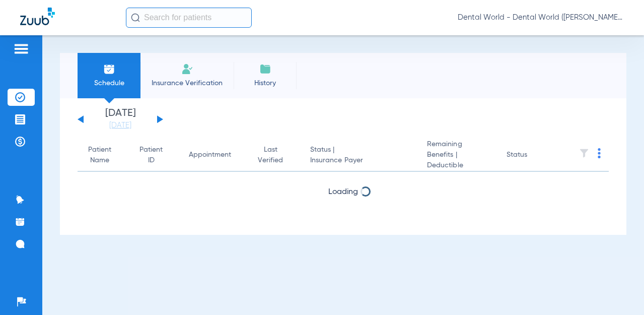 The height and width of the screenshot is (315, 644). Describe the element at coordinates (21, 49) in the screenshot. I see `img: hamburger-icon` at that location.